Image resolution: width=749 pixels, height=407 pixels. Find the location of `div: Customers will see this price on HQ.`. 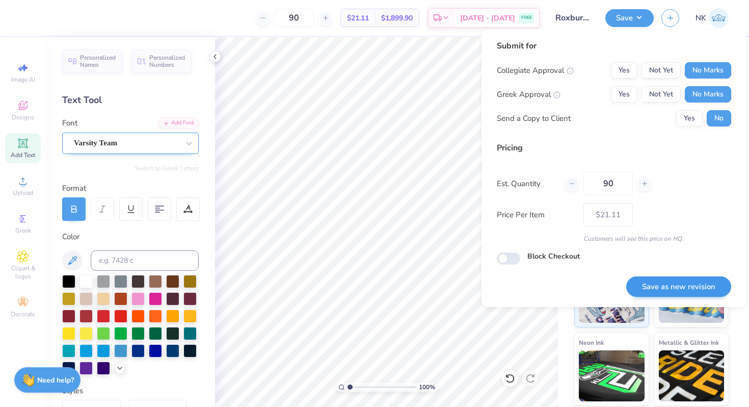

div: Customers will see this price on HQ. is located at coordinates (614, 239).